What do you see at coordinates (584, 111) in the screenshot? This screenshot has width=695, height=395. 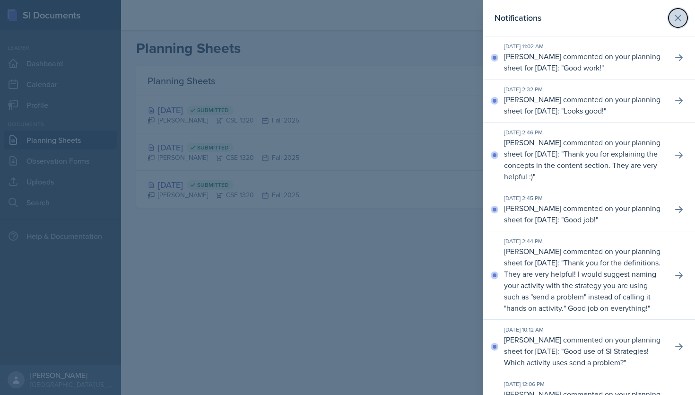 I see `p: Looks good!` at bounding box center [584, 111].